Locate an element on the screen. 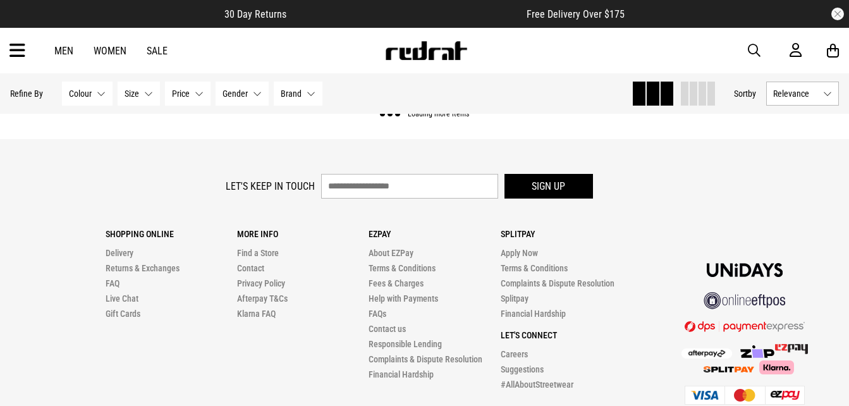 This screenshot has width=849, height=406. p: Shopping Online is located at coordinates (171, 234).